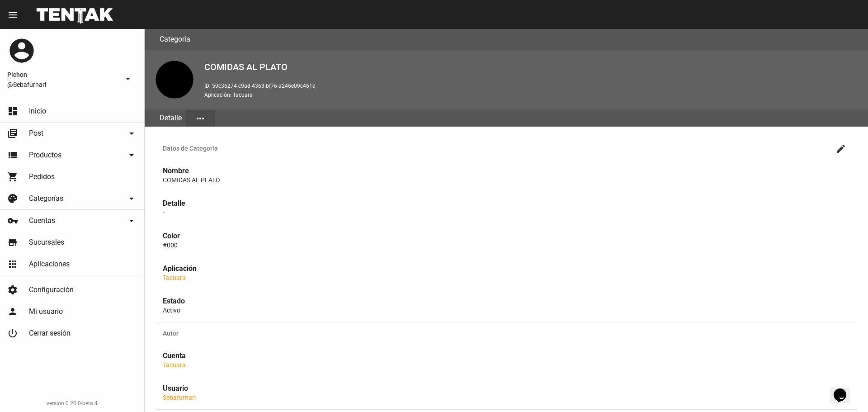 The height and width of the screenshot is (412, 868). What do you see at coordinates (175, 39) in the screenshot?
I see `h3: Categoría` at bounding box center [175, 39].